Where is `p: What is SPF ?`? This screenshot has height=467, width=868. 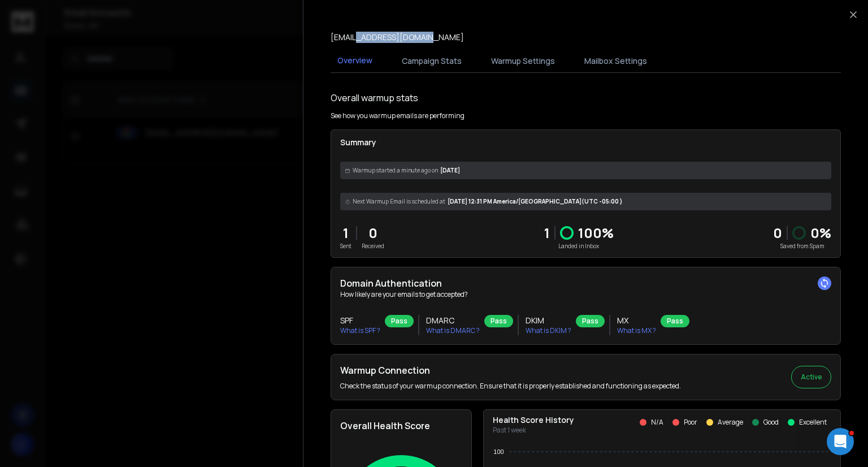 p: What is SPF ? is located at coordinates (360, 331).